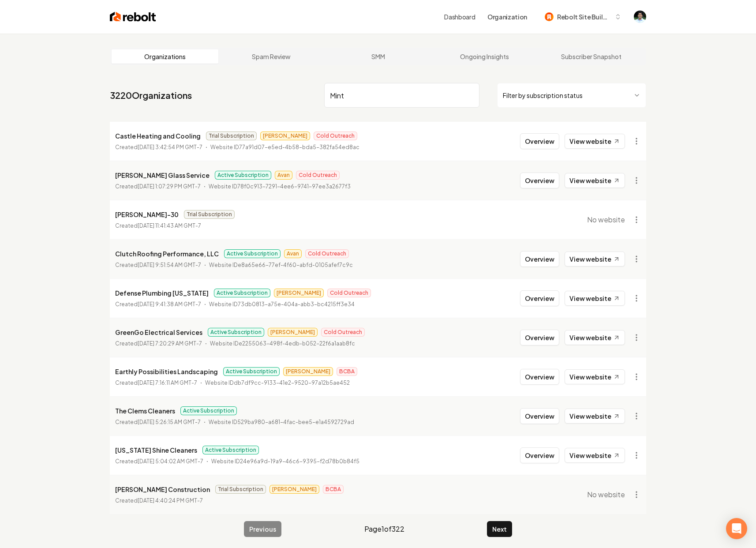 The height and width of the screenshot is (548, 756). Describe the element at coordinates (285, 147) in the screenshot. I see `p: Website ID 77a91d07-e5ed-4b58-bda5-382fa54ed8ac` at that location.